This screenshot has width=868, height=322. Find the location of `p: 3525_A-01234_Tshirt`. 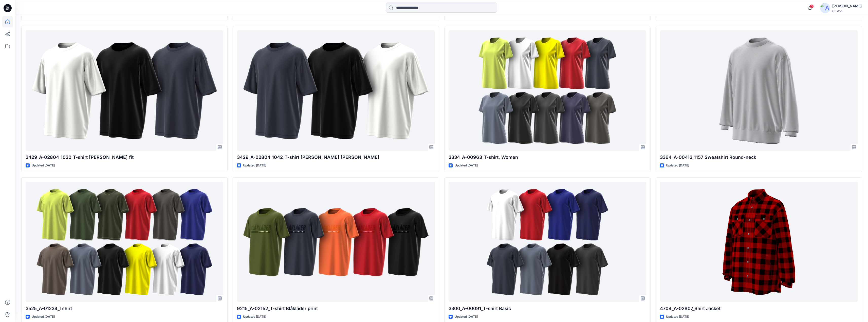

p: 3525_A-01234_Tshirt is located at coordinates (124, 308).